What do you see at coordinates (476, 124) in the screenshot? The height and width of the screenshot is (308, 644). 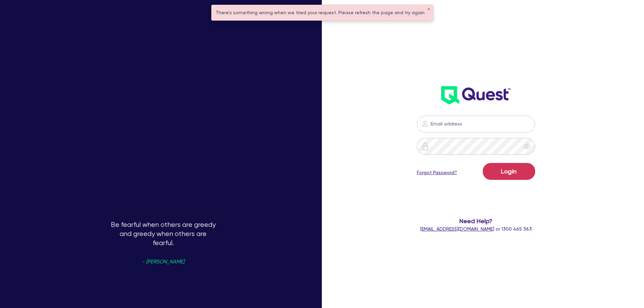 I see `input: Email address` at bounding box center [476, 124].